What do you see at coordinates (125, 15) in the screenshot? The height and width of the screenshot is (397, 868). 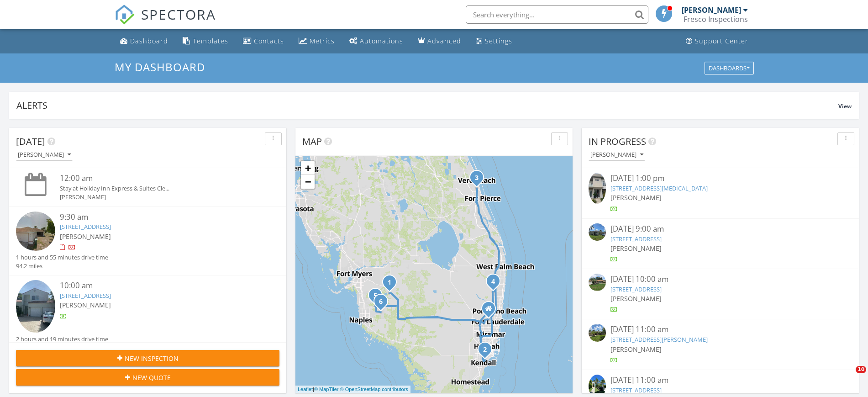 I see `img: The Best Home Inspection Software - Spectora` at bounding box center [125, 15].